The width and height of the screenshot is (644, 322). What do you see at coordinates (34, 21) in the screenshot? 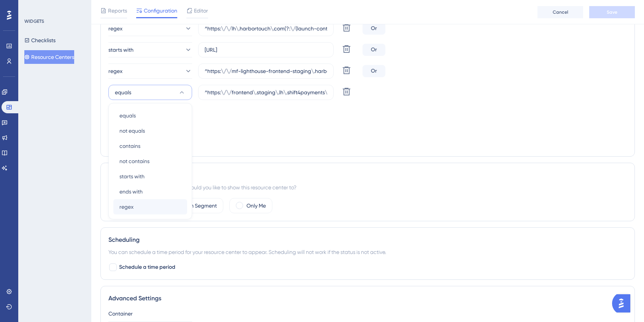
I see `div: WIDGETS` at bounding box center [34, 21].